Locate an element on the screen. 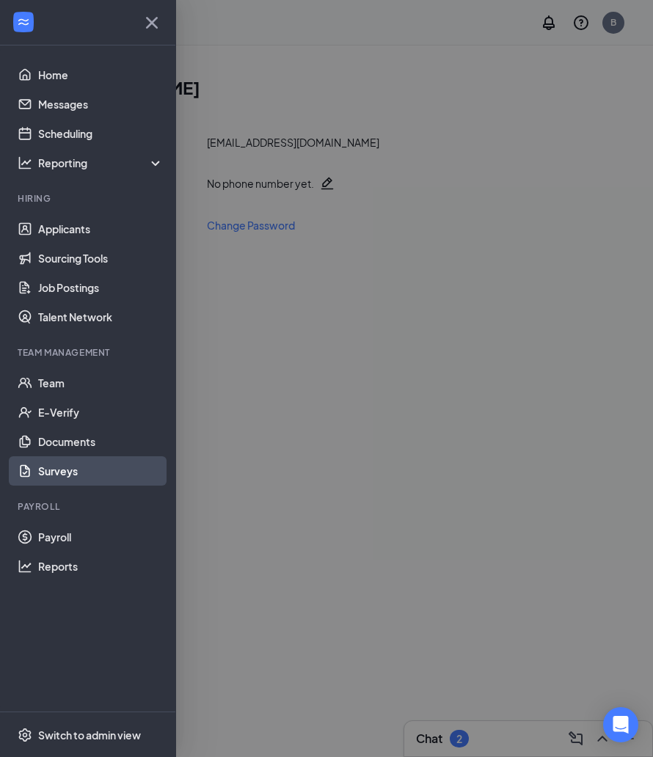 This screenshot has height=757, width=653. a: Payroll is located at coordinates (101, 537).